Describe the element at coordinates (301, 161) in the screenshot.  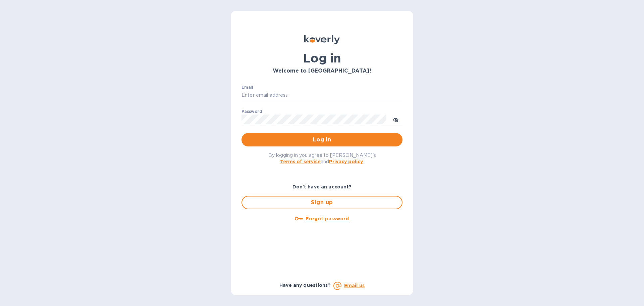
I see `b: Terms of service` at that location.